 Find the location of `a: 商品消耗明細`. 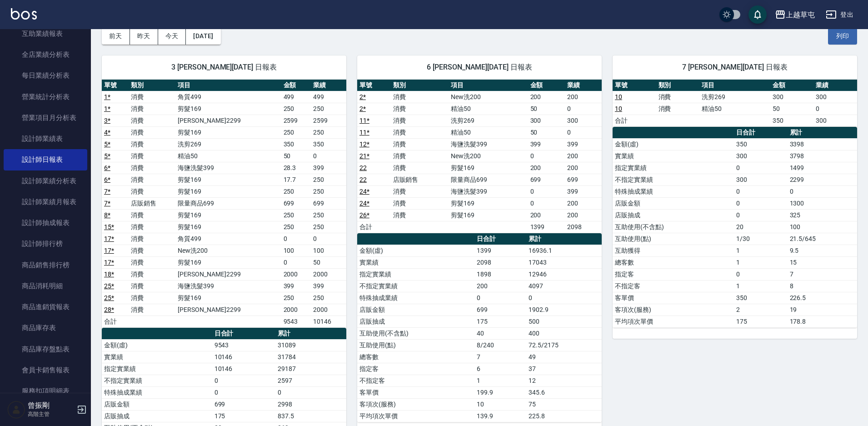

a: 商品消耗明細 is located at coordinates (45, 286).